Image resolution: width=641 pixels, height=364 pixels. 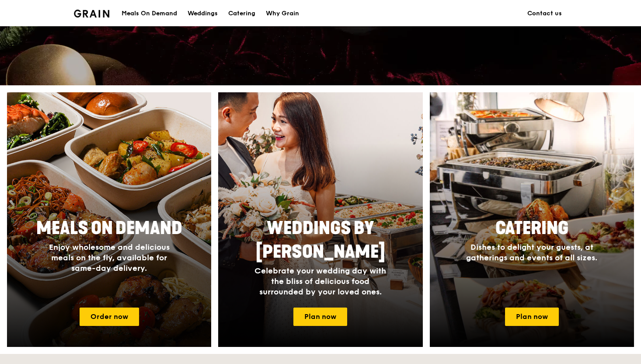 I want to click on div: Why Grain, so click(x=282, y=14).